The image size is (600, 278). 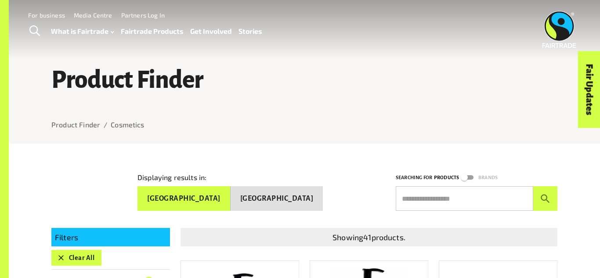 I want to click on a: Stories, so click(x=250, y=31).